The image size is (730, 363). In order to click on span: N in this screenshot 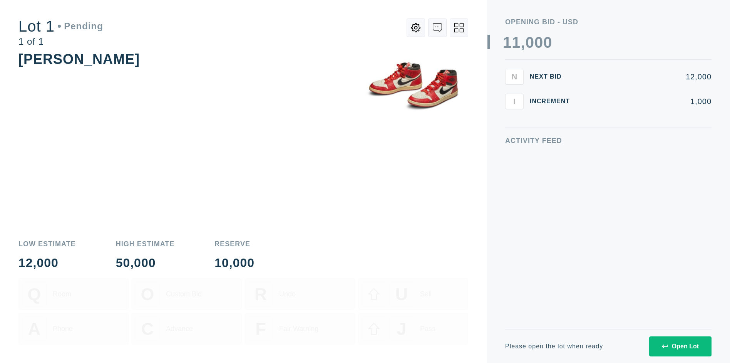, I will do `click(515, 76)`.